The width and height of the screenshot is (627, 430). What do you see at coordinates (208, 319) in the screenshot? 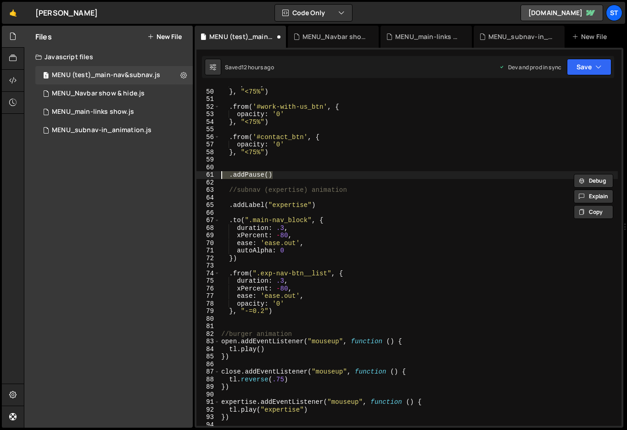
I see `div: 80` at bounding box center [208, 319].